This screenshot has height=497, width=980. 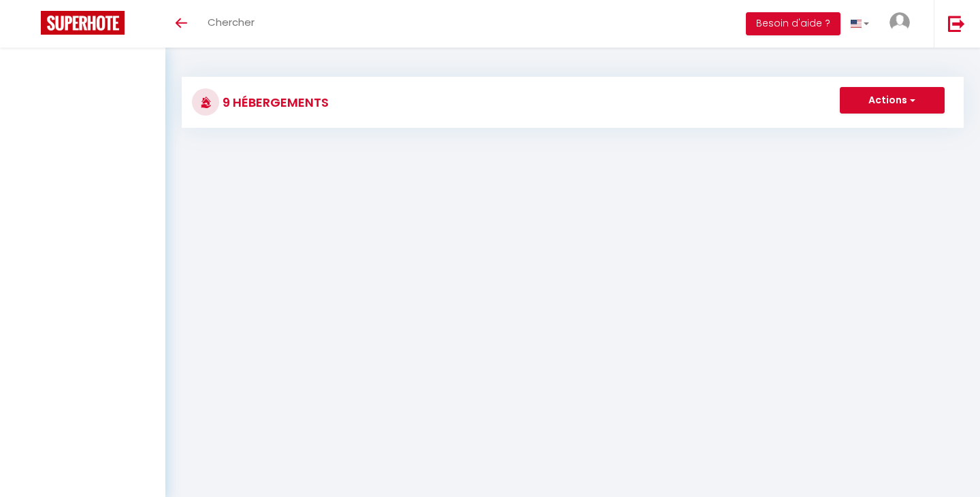 I want to click on img: Super Booking, so click(x=82, y=22).